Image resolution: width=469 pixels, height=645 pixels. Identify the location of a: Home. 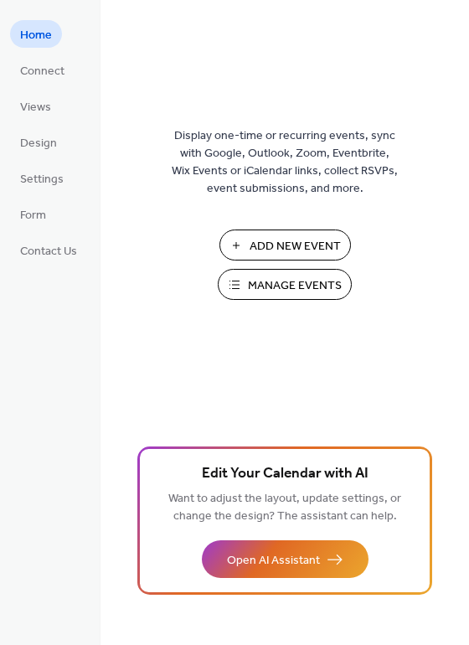
(36, 33).